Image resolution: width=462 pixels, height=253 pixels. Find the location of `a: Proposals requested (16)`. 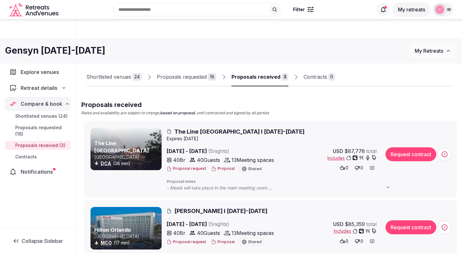

a: Proposals requested (16) is located at coordinates (38, 131).